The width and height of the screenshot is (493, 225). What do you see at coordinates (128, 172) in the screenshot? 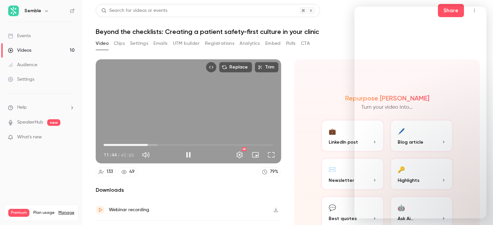
I see `a: 49` at bounding box center [128, 172].